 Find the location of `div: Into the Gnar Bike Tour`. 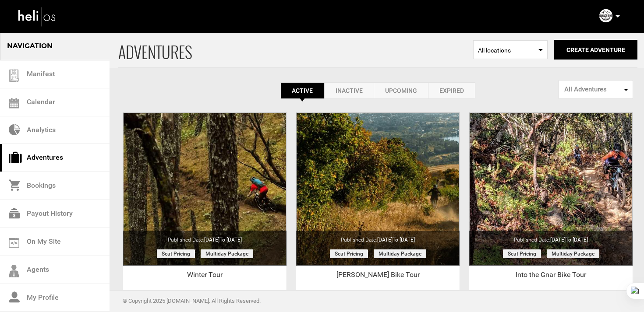

div: Into the Gnar Bike Tour is located at coordinates (551, 277).